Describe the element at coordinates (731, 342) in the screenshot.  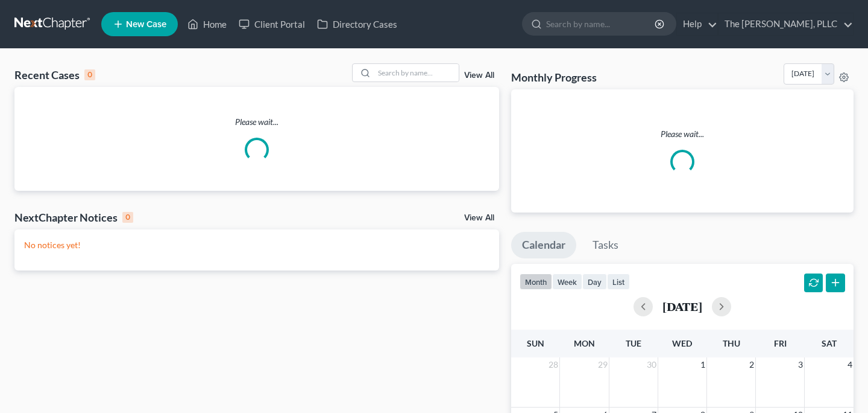
I see `span: Thu` at that location.